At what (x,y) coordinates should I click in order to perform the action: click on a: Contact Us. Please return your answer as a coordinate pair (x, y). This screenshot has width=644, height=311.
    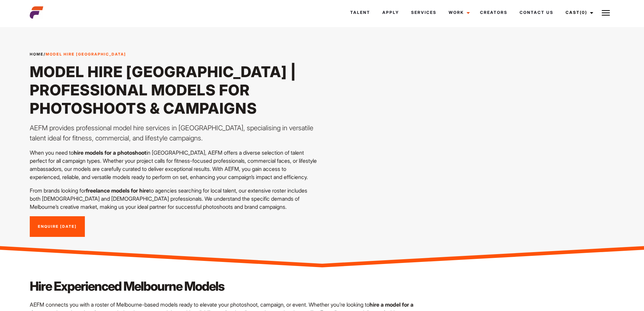
    Looking at the image, I should click on (536, 13).